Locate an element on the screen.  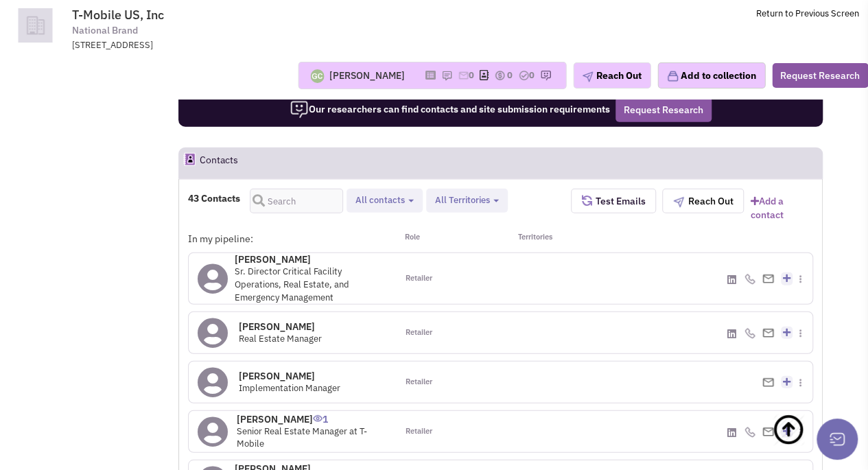
span: Our researchers can find contacts and site submission requirements is located at coordinates (449, 109).